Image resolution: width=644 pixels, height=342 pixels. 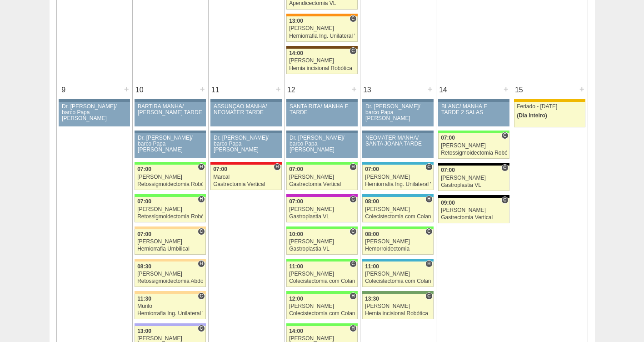 What do you see at coordinates (519, 90) in the screenshot?
I see `div: 15` at bounding box center [519, 90].